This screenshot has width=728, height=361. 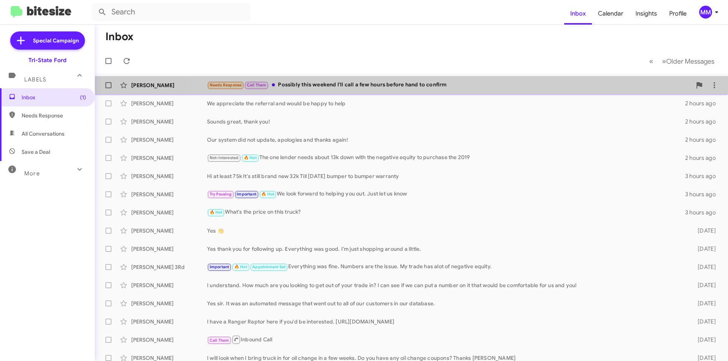 What do you see at coordinates (35, 80) in the screenshot?
I see `span: Labels` at bounding box center [35, 80].